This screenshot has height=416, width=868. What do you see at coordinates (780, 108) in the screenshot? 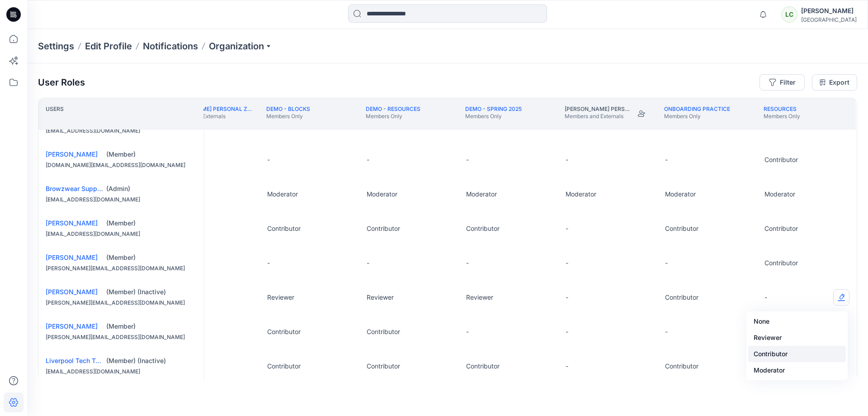
I see `a: Resources` at bounding box center [780, 108].